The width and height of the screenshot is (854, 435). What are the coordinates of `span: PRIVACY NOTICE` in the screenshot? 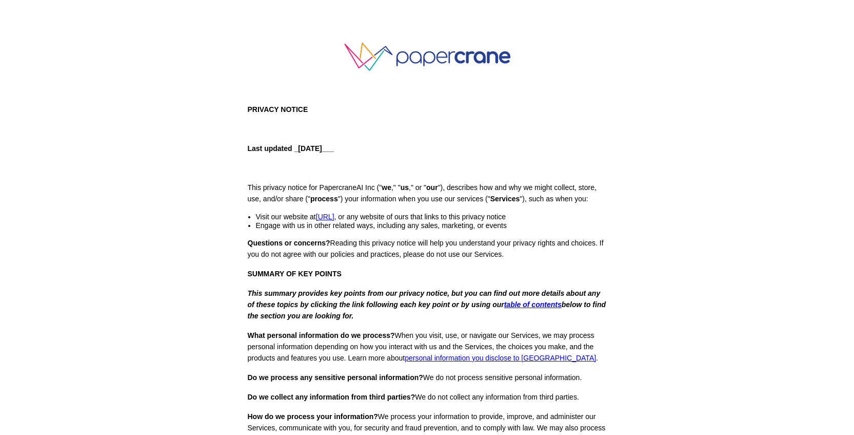 It's located at (278, 109).